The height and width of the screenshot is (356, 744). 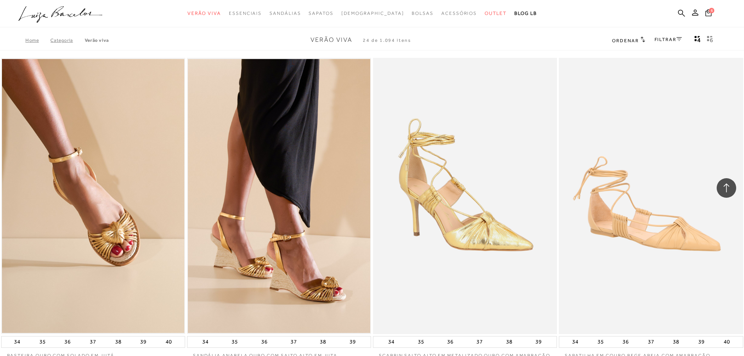 I want to click on span: 24 de 1.094 itens, so click(x=387, y=40).